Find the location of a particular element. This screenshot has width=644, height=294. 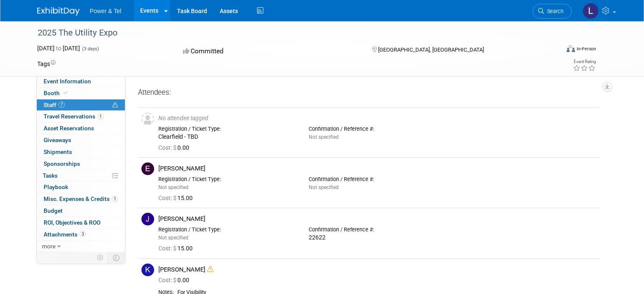

div: Attendees: is located at coordinates (369, 93).